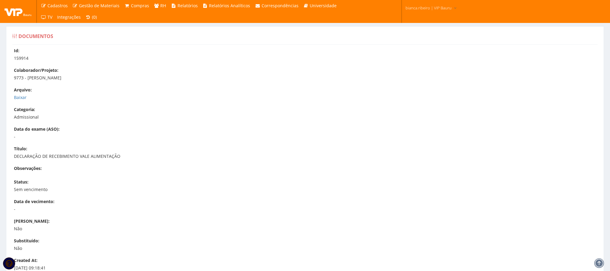 This screenshot has width=610, height=271. I want to click on label: Colaborador/Projeto:, so click(36, 70).